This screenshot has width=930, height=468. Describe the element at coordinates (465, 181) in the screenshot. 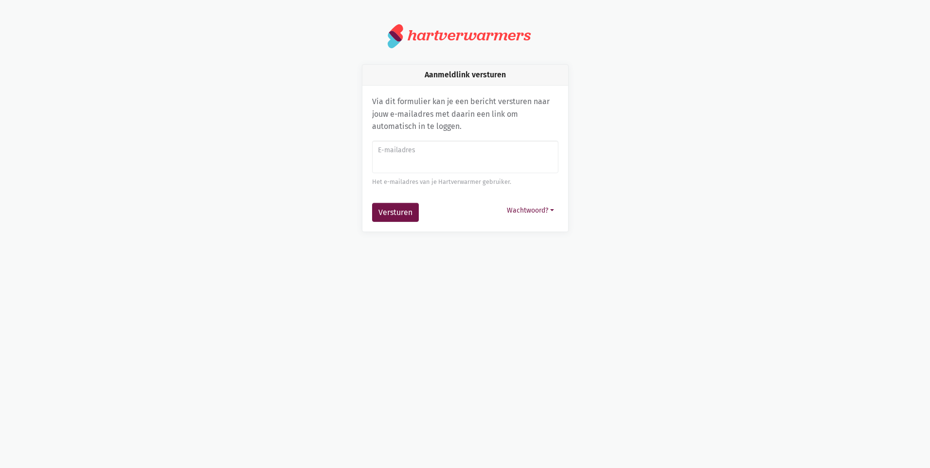

I see `form: Aanmeldlink versturen` at that location.